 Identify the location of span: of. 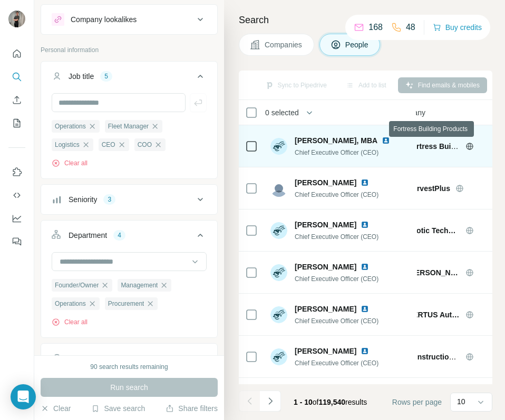
(316, 403).